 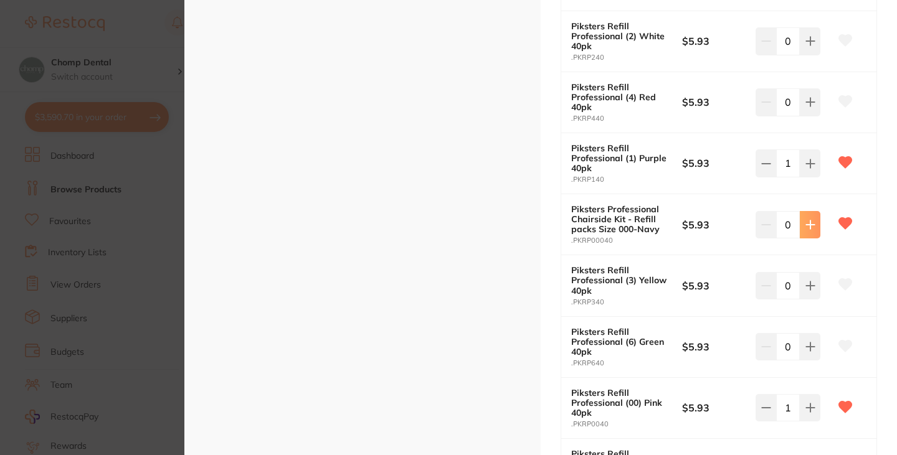 What do you see at coordinates (621, 403) in the screenshot?
I see `b: Piksters Refill Professional (00) Pink 40pk` at bounding box center [621, 403].